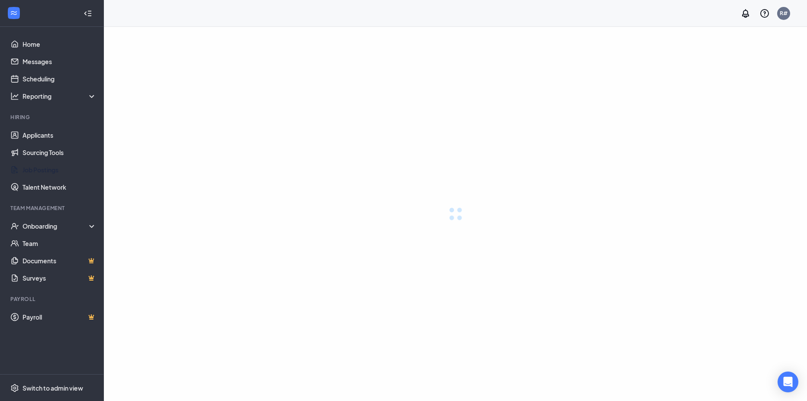 This screenshot has height=401, width=807. What do you see at coordinates (15, 226) in the screenshot?
I see `svg: UserCheck` at bounding box center [15, 226].